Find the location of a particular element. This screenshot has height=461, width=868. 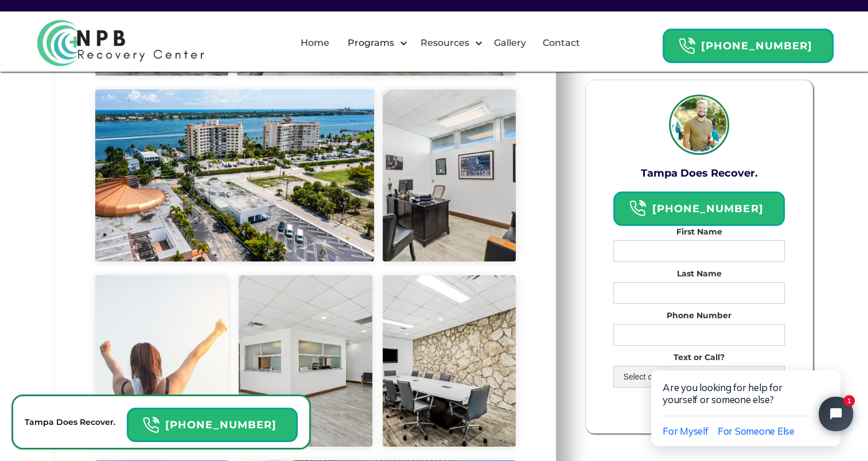

a: Gallery is located at coordinates (510, 43).